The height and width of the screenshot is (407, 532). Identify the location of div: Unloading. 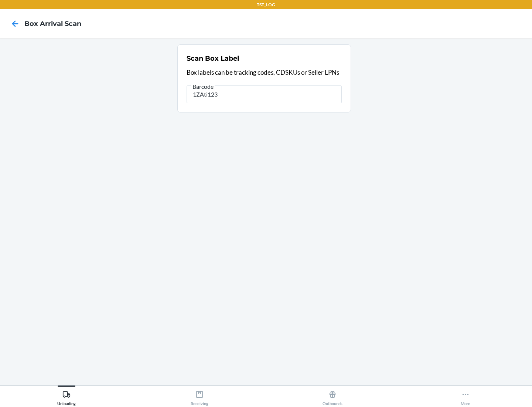
(67, 396).